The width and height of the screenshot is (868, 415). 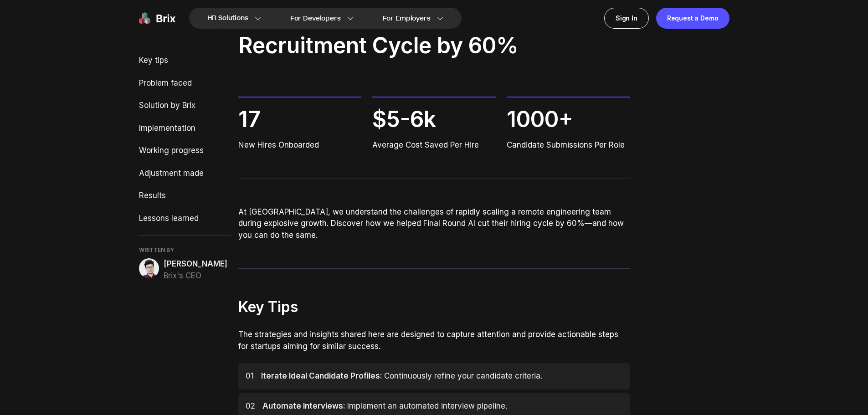 What do you see at coordinates (185, 128) in the screenshot?
I see `div: Implementation` at bounding box center [185, 128].